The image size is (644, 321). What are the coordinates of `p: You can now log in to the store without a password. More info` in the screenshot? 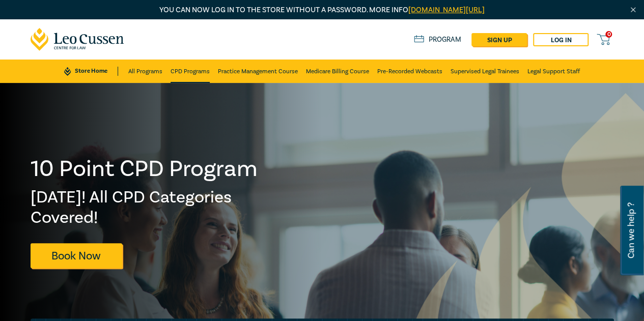 It's located at (323, 10).